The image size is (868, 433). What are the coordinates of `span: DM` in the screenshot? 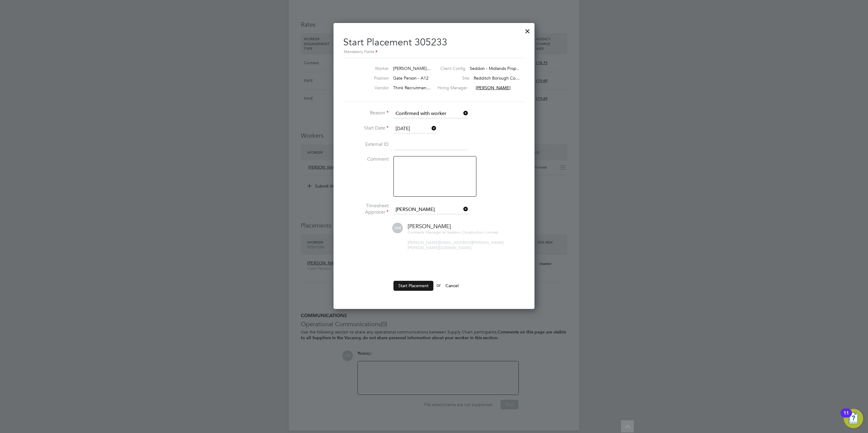 It's located at (397, 228).